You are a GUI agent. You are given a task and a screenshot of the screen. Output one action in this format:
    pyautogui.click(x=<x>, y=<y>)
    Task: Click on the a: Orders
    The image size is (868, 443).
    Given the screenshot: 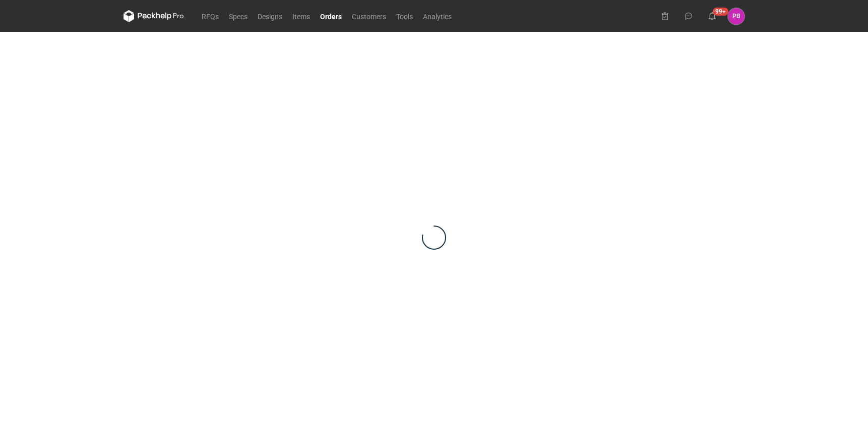 What is the action you would take?
    pyautogui.click(x=331, y=16)
    